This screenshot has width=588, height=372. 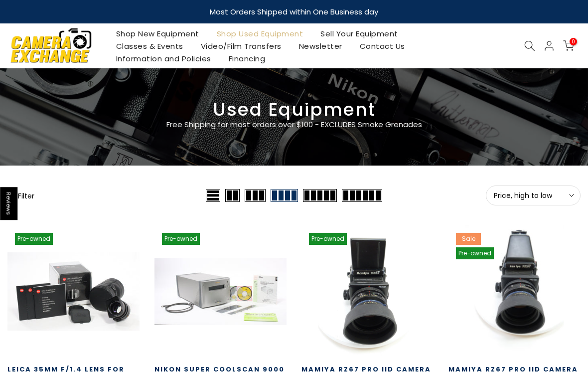 I want to click on p: Free Shipping for most orders over $100 - EXCLUDES Smoke Grenades, so click(x=294, y=125).